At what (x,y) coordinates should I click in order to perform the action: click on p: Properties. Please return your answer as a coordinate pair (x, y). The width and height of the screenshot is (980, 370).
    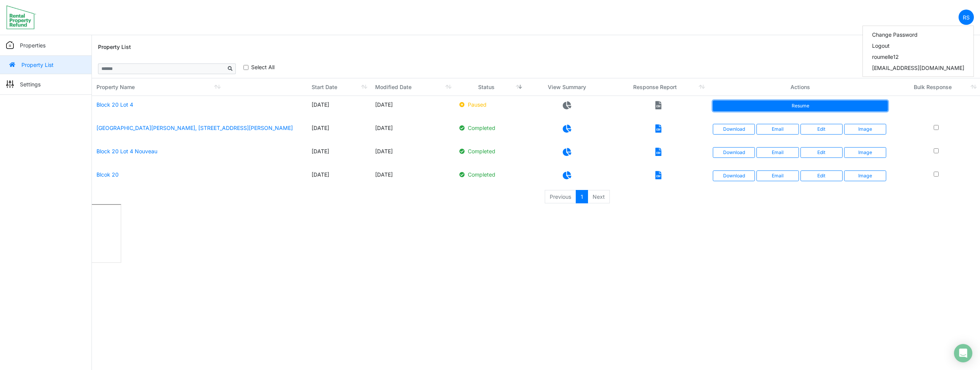
    Looking at the image, I should click on (32, 45).